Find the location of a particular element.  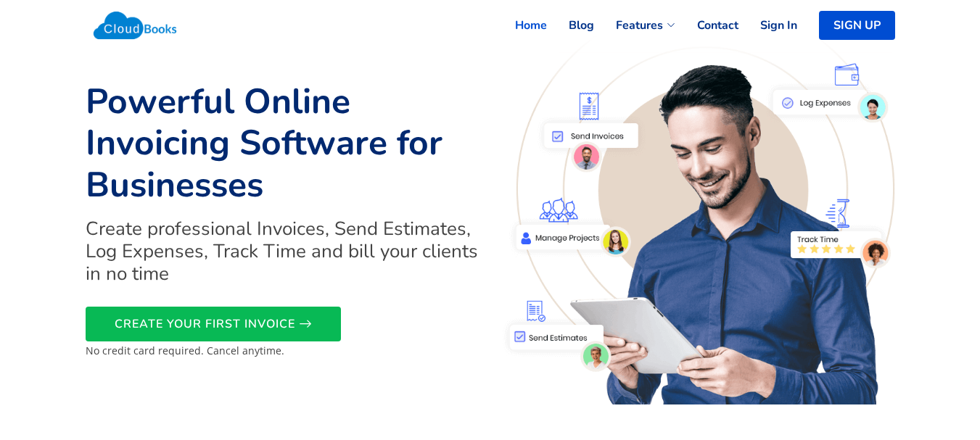

span: Features is located at coordinates (639, 25).